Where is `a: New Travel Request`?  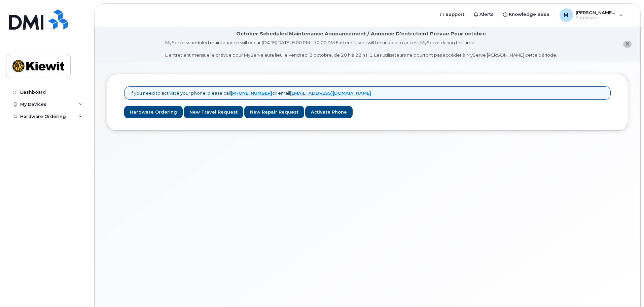 a: New Travel Request is located at coordinates (213, 112).